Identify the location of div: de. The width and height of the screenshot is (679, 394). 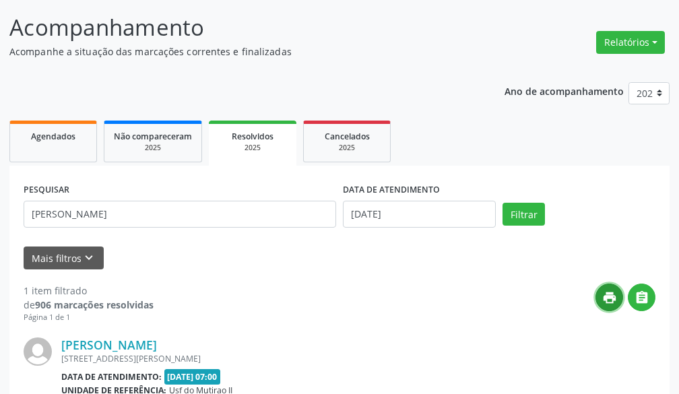
(88, 304).